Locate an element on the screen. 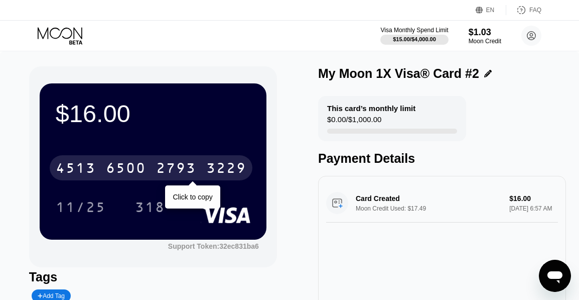 This screenshot has height=300, width=579. div: This card’s monthly limit is located at coordinates (371, 108).